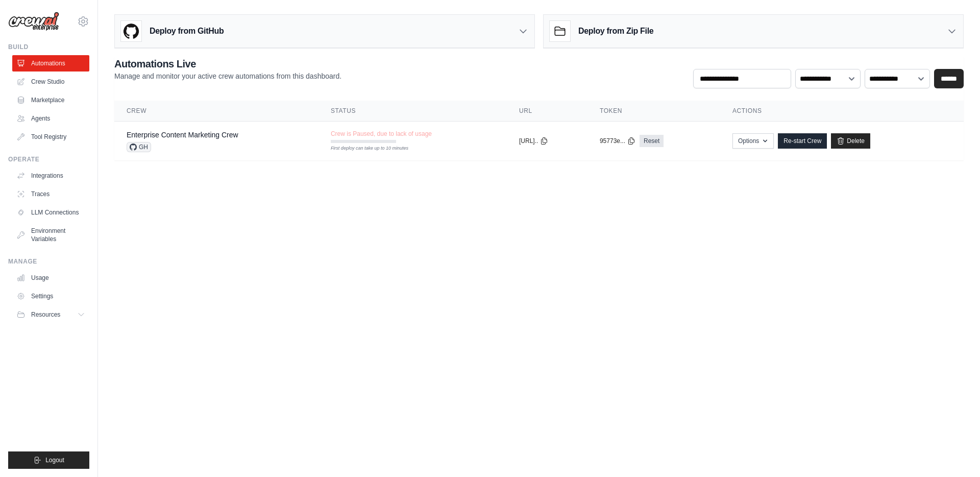 This screenshot has height=477, width=980. What do you see at coordinates (139, 147) in the screenshot?
I see `span: GH` at bounding box center [139, 147].